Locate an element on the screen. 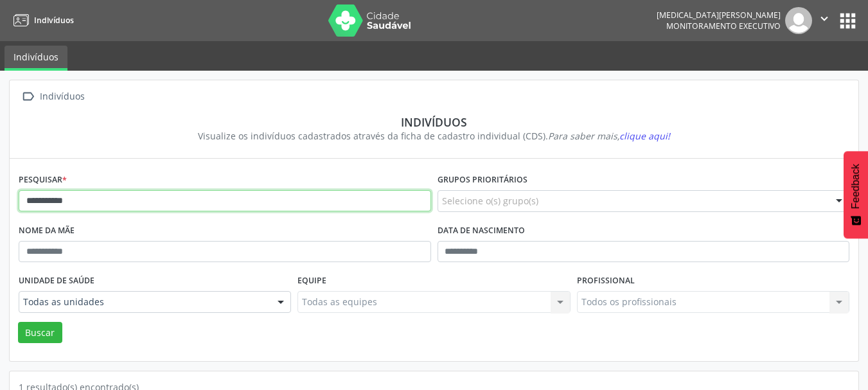 The width and height of the screenshot is (868, 390). label: Equipe is located at coordinates (311, 281).